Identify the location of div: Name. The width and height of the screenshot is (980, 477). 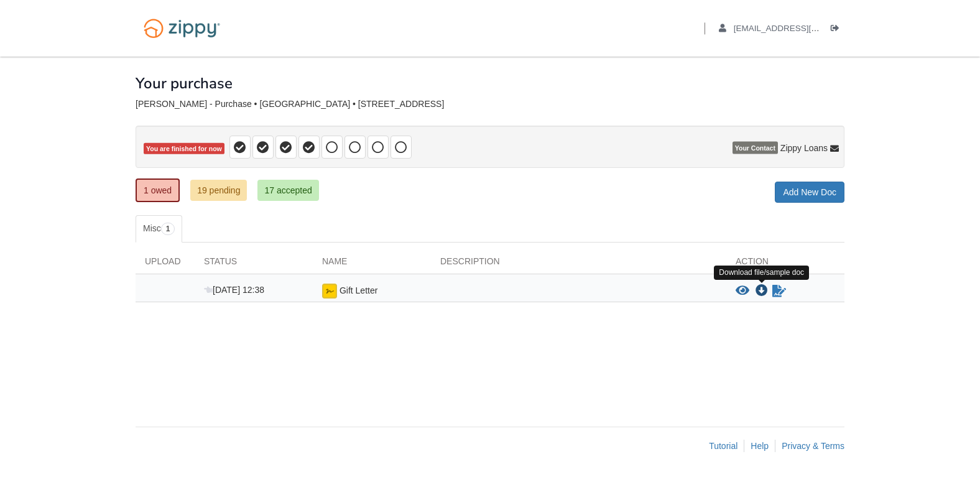
(372, 264).